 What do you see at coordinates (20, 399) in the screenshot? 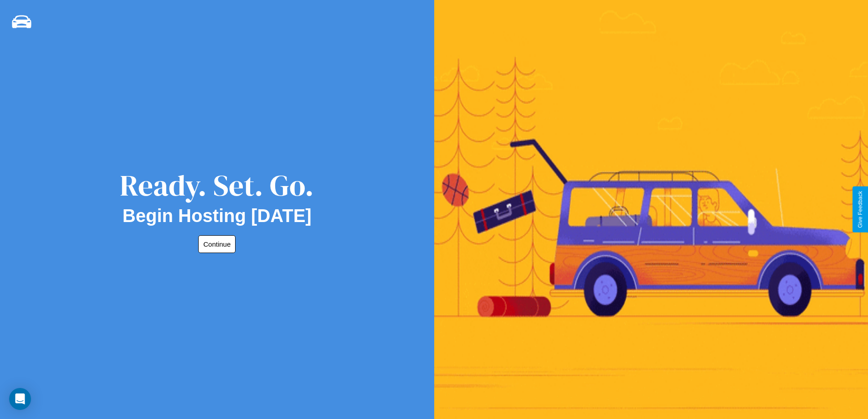
I see `div: Open Intercom Messenger` at bounding box center [20, 399].